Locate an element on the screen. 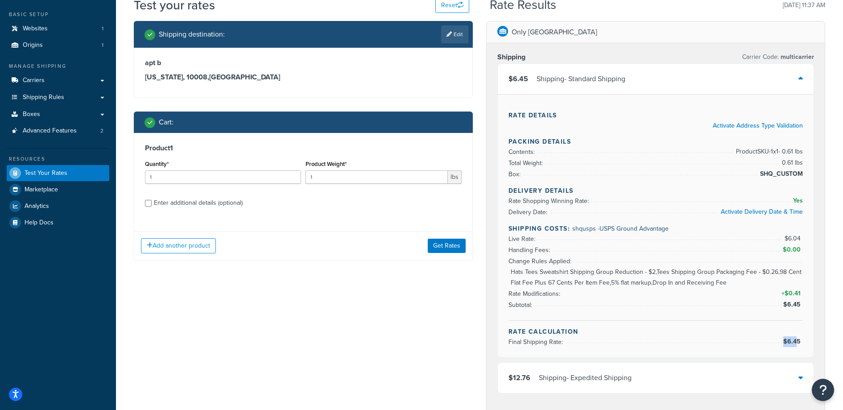  a: Origins1 is located at coordinates (58, 45).